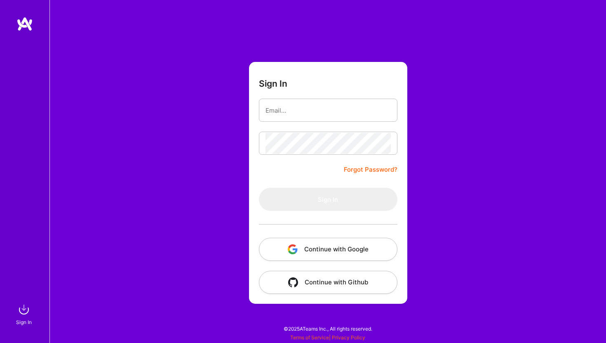 The height and width of the screenshot is (343, 606). What do you see at coordinates (371, 169) in the screenshot?
I see `a: Forgot Password?` at bounding box center [371, 169].